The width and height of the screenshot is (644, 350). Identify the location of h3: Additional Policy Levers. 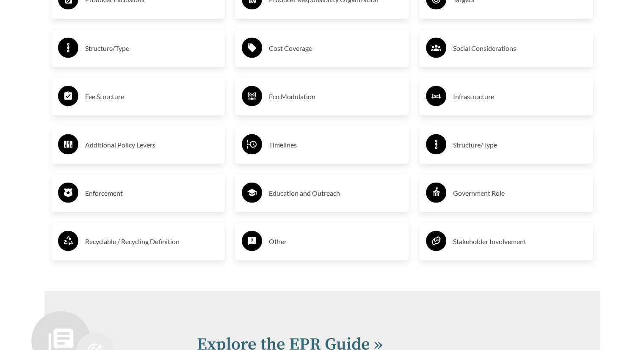
(152, 145).